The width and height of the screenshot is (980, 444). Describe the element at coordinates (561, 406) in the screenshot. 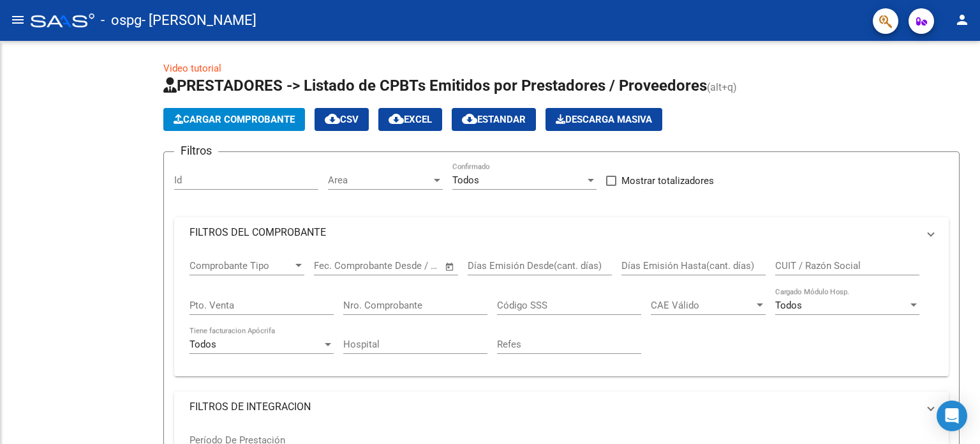

I see `mat-expansion-panel-header: FILTROS DE INTEGRACION` at that location.